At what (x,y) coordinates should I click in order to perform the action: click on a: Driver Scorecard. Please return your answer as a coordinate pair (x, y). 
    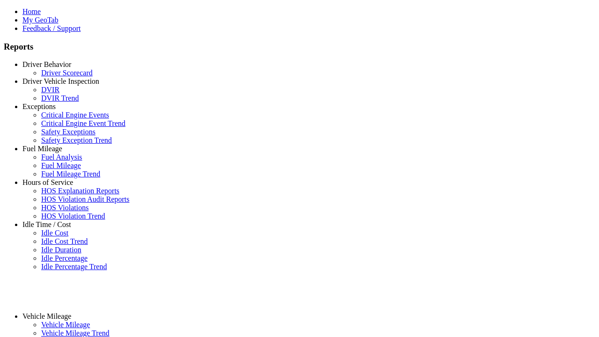
    Looking at the image, I should click on (67, 73).